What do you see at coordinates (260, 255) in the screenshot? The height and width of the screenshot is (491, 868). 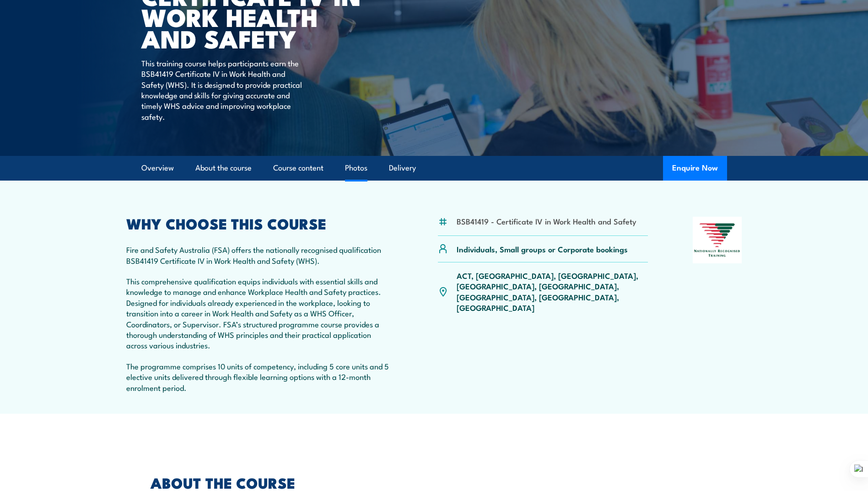 I see `p: Fire and Safety Australia (FSA) offers the nationally recognised qualification BSB41419 Certifica...` at bounding box center [260, 255].